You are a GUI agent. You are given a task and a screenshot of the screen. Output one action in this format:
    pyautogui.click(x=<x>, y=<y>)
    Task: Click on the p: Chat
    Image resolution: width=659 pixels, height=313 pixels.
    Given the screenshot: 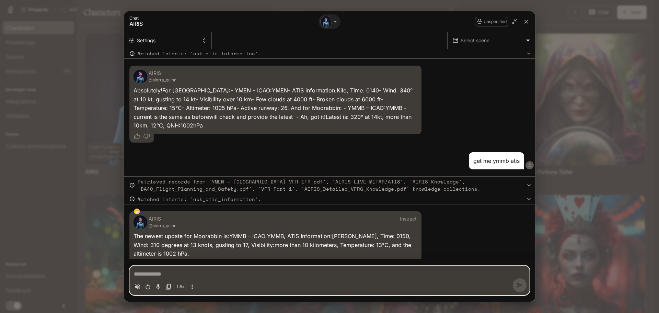 What is the action you would take?
    pyautogui.click(x=230, y=18)
    